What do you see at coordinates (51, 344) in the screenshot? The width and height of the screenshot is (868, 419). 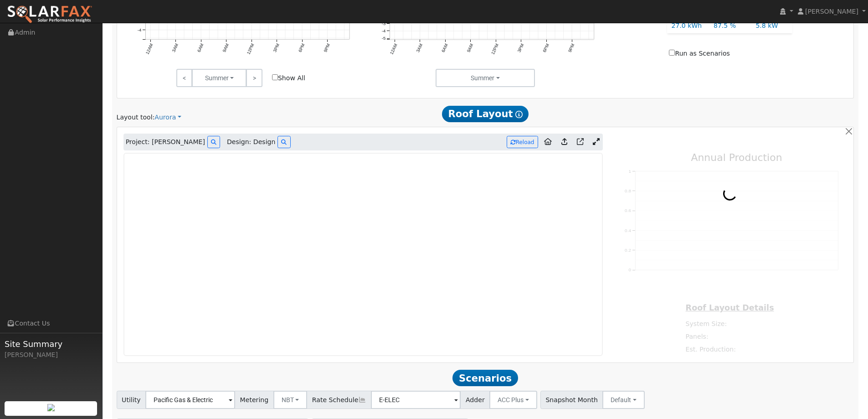 I see `span: Site Summary` at bounding box center [51, 344].